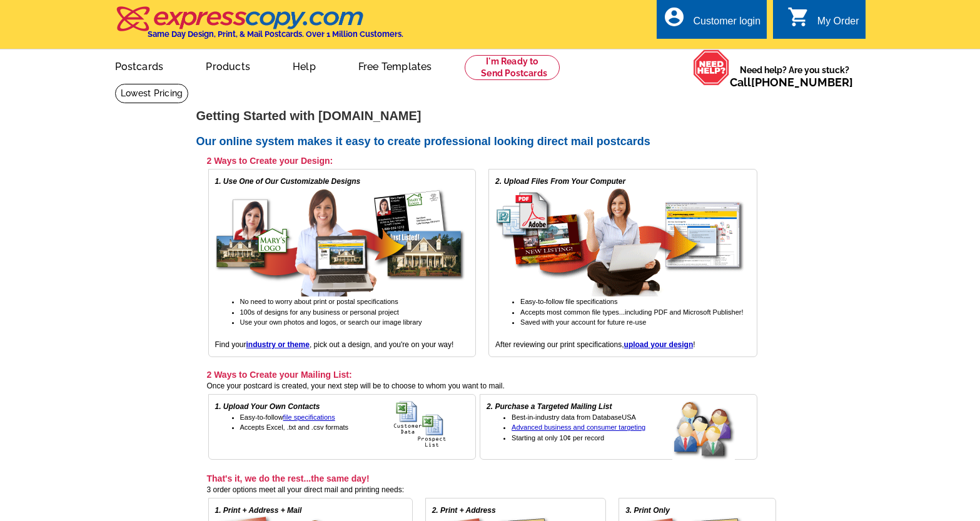 The height and width of the screenshot is (521, 980). What do you see at coordinates (430, 424) in the screenshot?
I see `img: upload your own address list for free` at bounding box center [430, 424].